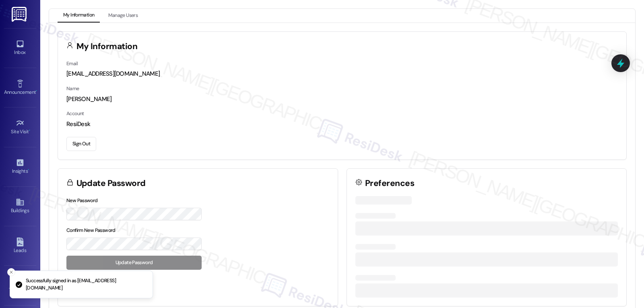  What do you see at coordinates (20, 48) in the screenshot?
I see `a: Inbox` at bounding box center [20, 48].